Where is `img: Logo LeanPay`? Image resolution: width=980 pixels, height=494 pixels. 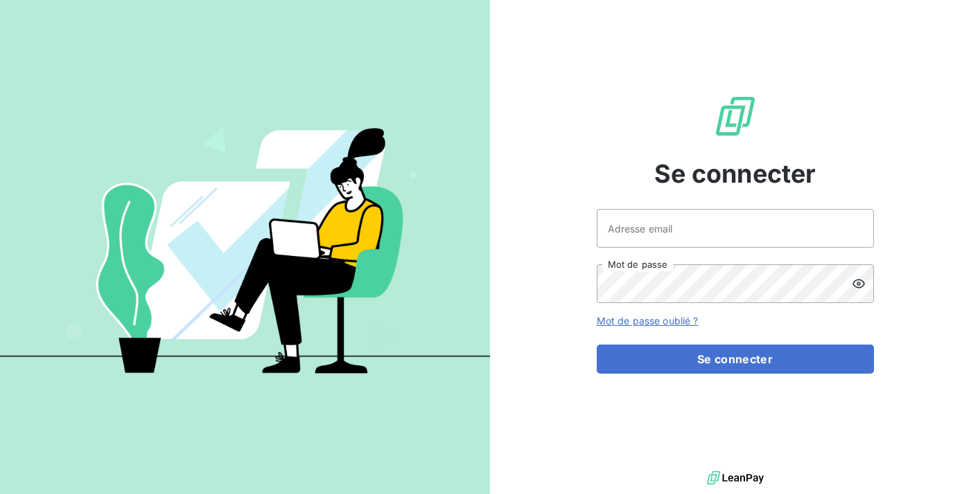
img: Logo LeanPay is located at coordinates (735, 116).